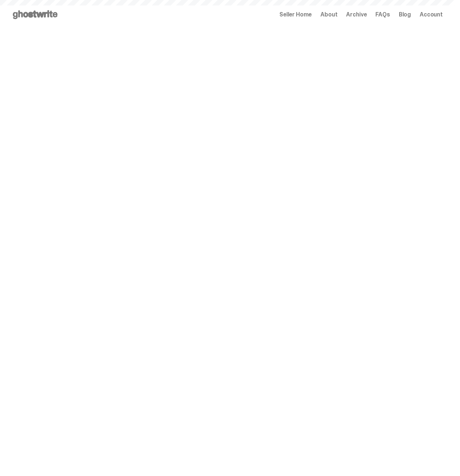 This screenshot has height=476, width=460. What do you see at coordinates (431, 14) in the screenshot?
I see `span: Account` at bounding box center [431, 14].